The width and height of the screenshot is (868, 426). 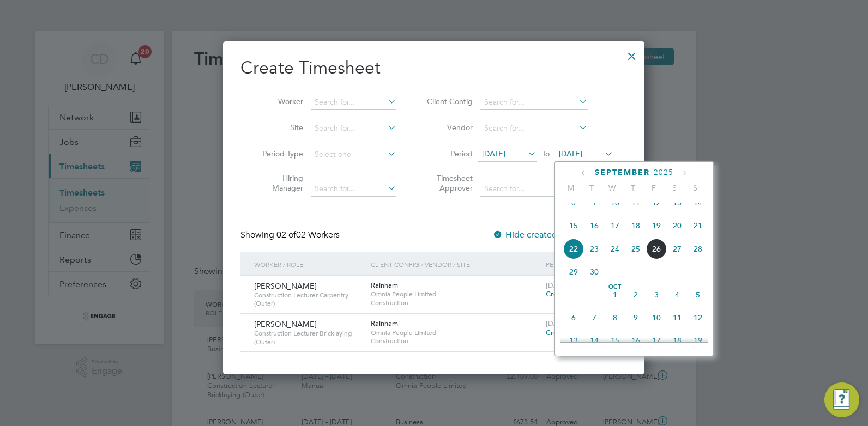 What do you see at coordinates (594, 317) in the screenshot?
I see `span: 7` at bounding box center [594, 317].